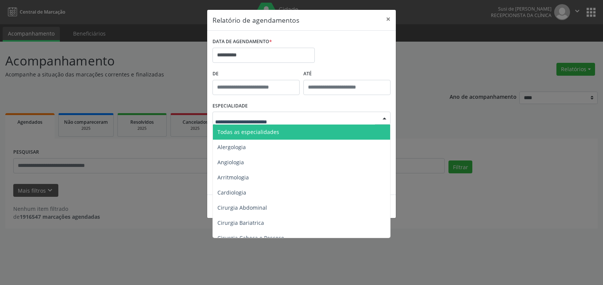 The image size is (603, 285). Describe the element at coordinates (251, 238) in the screenshot. I see `span: Cirurgia Cabeça e Pescoço` at that location.